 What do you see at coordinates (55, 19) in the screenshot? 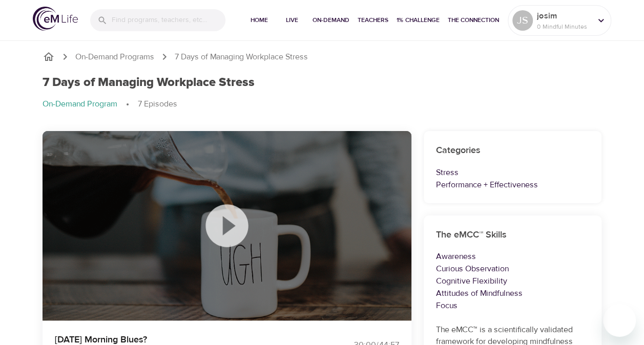
I see `img: logo` at bounding box center [55, 19].